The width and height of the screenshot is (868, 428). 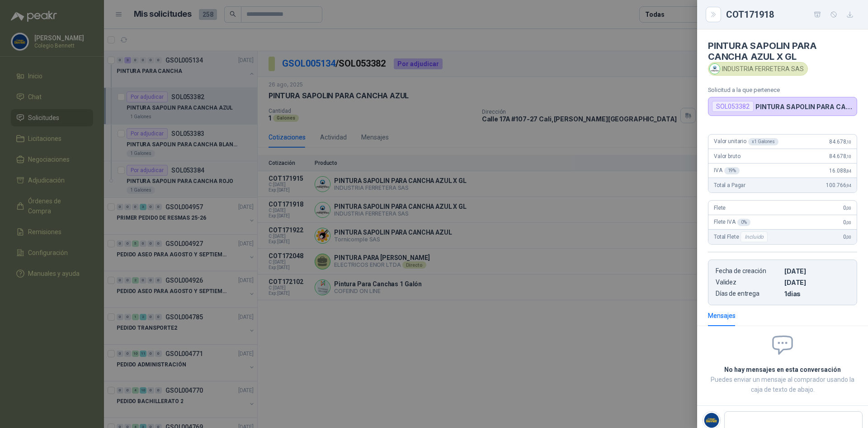 I want to click on span: Total Flete, so click(x=742, y=237).